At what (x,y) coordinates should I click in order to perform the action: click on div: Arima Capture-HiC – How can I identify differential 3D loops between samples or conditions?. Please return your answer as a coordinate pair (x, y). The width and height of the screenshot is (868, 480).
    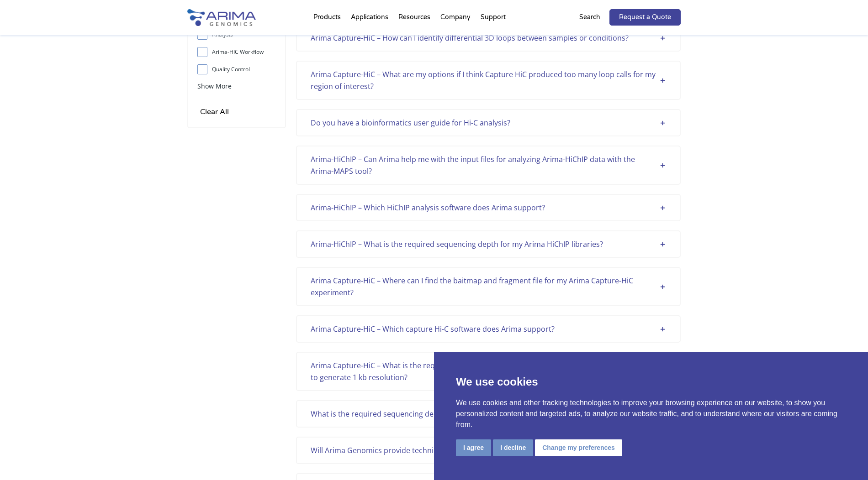
    Looking at the image, I should click on (488, 38).